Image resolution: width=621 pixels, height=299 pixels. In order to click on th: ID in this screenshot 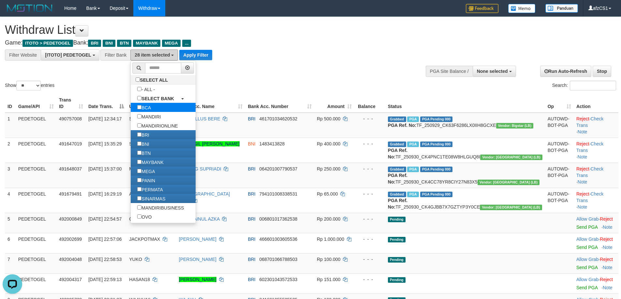, I will do `click(10, 103)`.